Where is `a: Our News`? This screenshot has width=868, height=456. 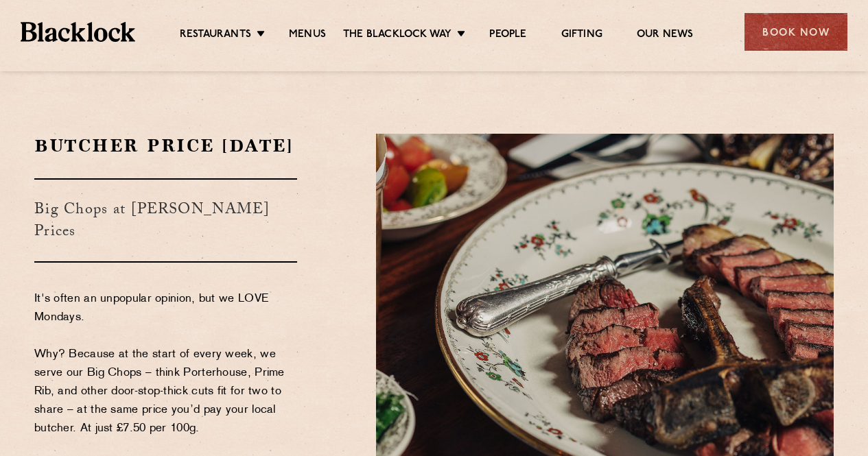
a: Our News is located at coordinates (665, 35).